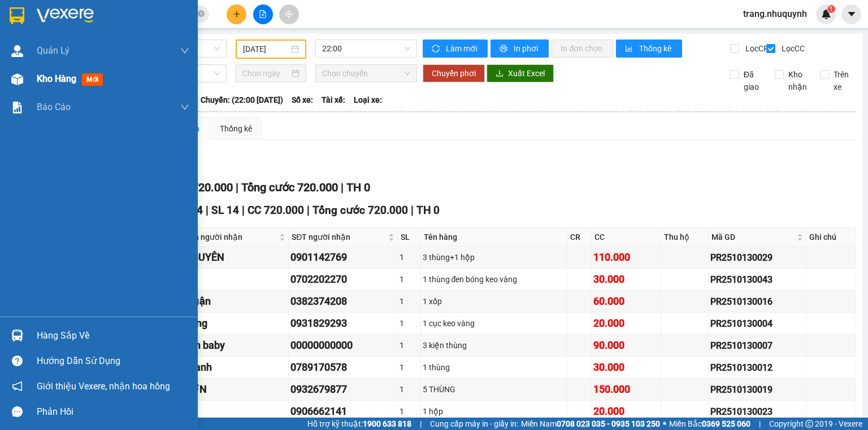 The width and height of the screenshot is (868, 430). What do you see at coordinates (93, 80) in the screenshot?
I see `span: mới` at bounding box center [93, 80].